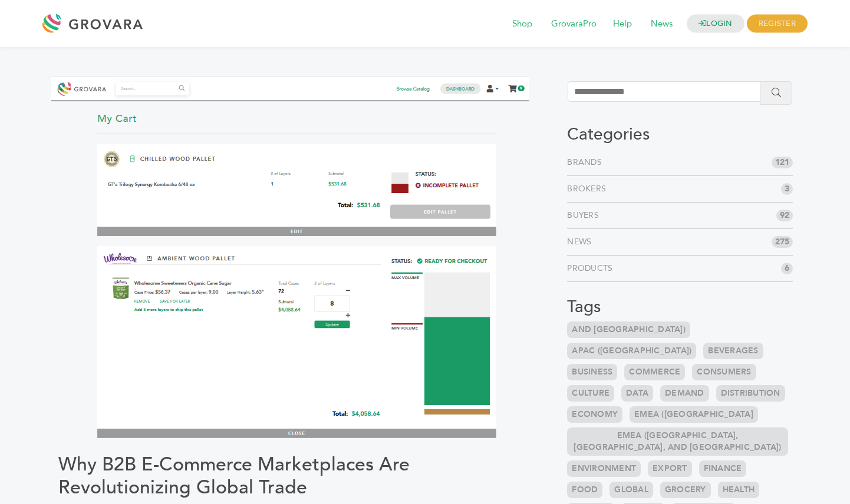 The image size is (850, 504). What do you see at coordinates (787, 189) in the screenshot?
I see `span: 3` at bounding box center [787, 189].